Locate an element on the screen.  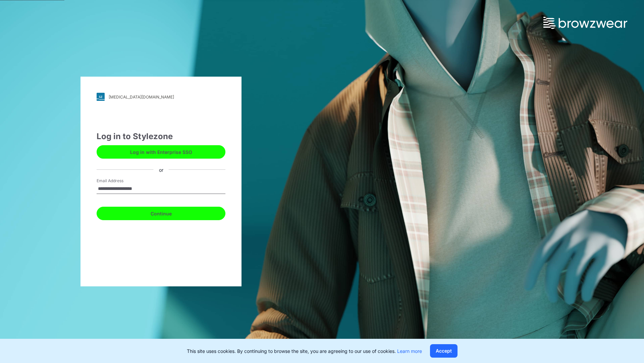
img: browzwear-logo.73288ffb.svg is located at coordinates (586, 23).